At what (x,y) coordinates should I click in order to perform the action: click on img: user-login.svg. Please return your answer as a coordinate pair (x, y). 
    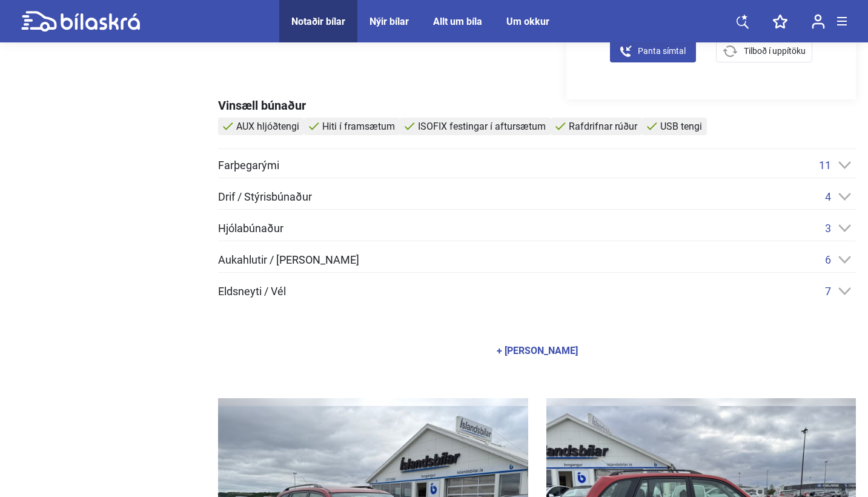
    Looking at the image, I should click on (818, 21).